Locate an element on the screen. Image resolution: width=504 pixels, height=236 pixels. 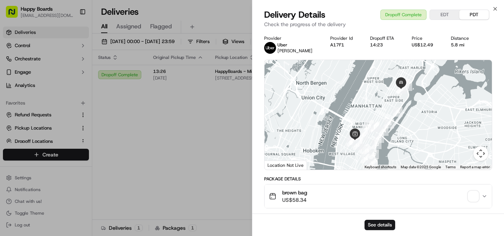
div: 5 is located at coordinates (366, 129).